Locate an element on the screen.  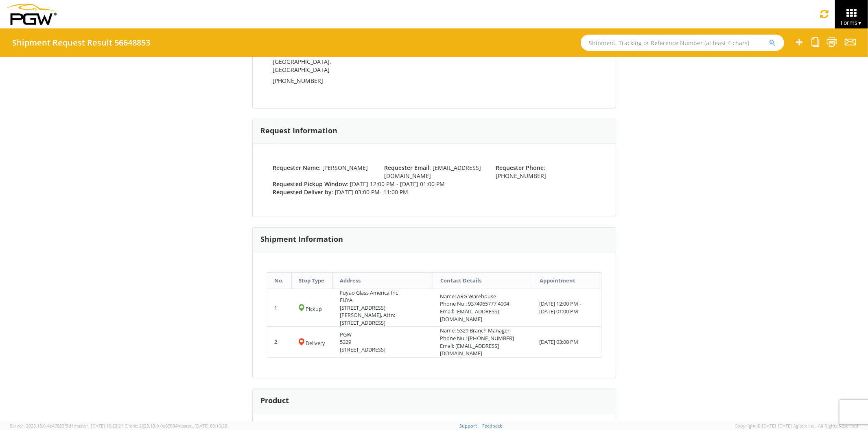
div: Name: 5329 Branch Manager is located at coordinates (482, 330).